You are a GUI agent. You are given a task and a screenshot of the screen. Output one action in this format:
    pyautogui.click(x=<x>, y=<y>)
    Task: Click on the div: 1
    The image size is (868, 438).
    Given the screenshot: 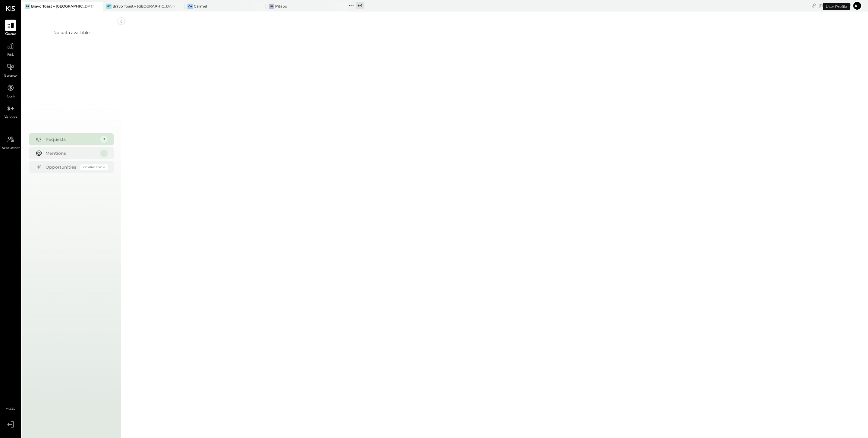 What is the action you would take?
    pyautogui.click(x=104, y=153)
    